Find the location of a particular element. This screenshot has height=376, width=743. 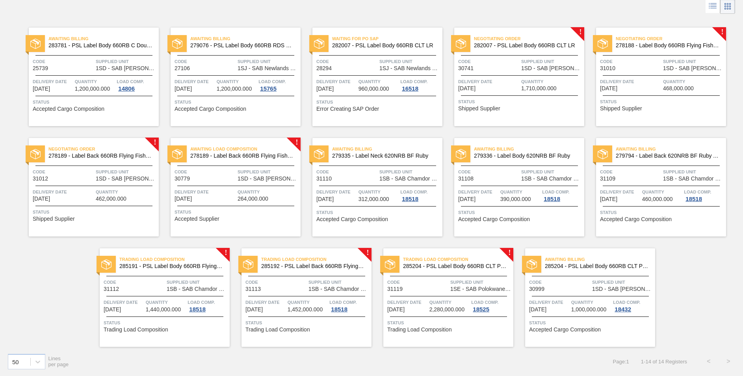

span: 05/10/2025 is located at coordinates (325, 89).